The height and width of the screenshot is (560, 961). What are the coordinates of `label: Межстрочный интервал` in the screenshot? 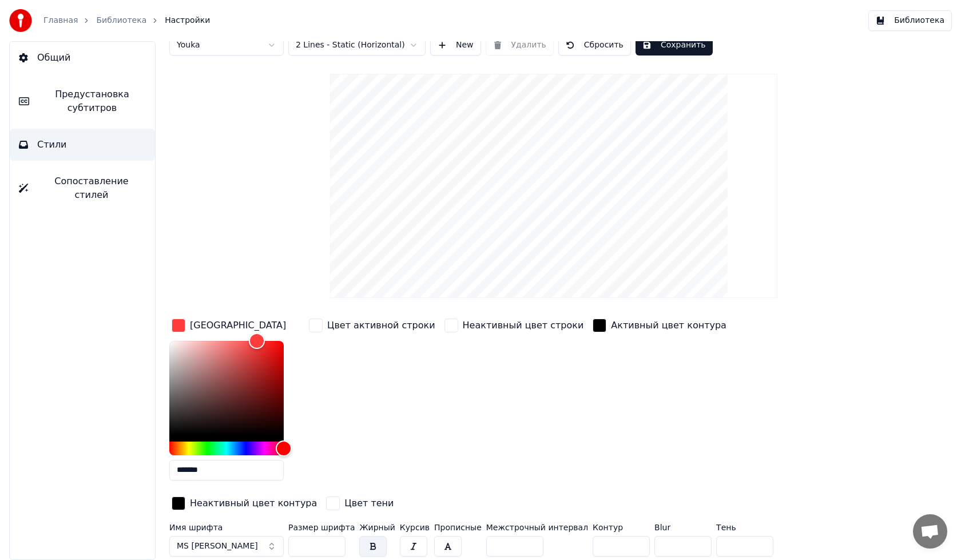 It's located at (538, 527).